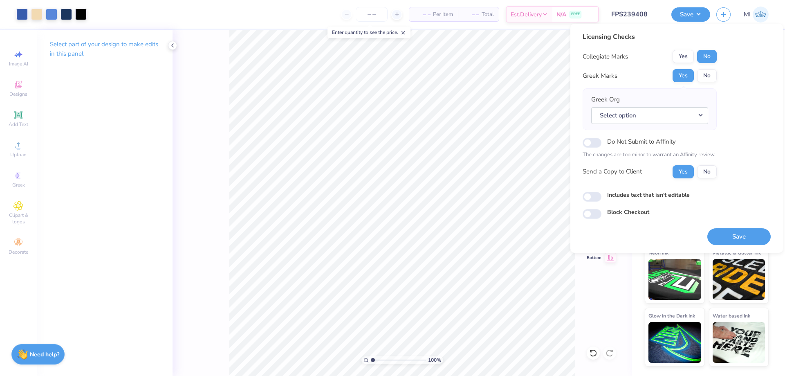 The image size is (785, 376). What do you see at coordinates (649, 195) in the screenshot?
I see `label: Includes text that isn't editable` at bounding box center [649, 195].